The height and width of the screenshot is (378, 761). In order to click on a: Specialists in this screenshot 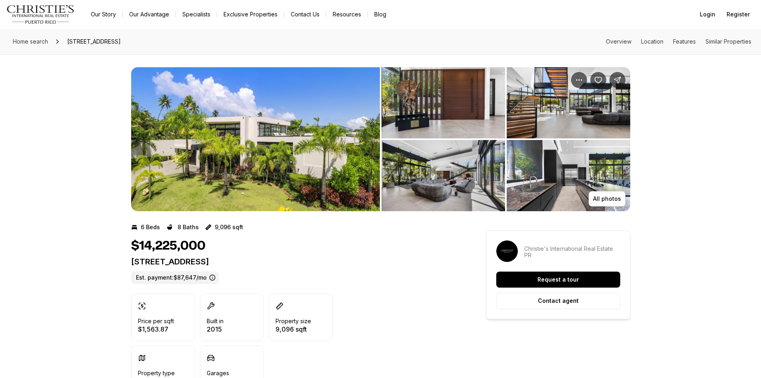, I will do `click(196, 14)`.